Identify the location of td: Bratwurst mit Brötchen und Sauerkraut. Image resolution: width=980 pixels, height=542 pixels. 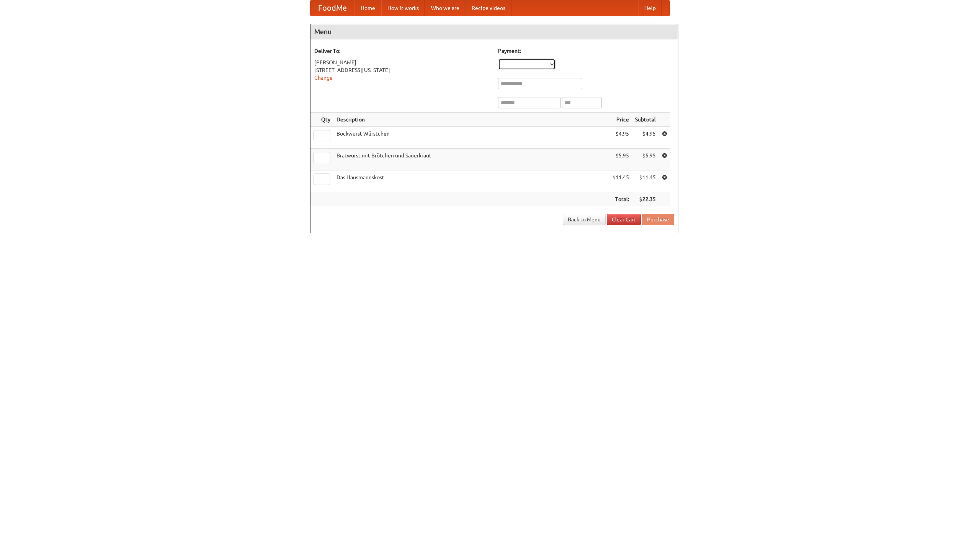
(471, 159).